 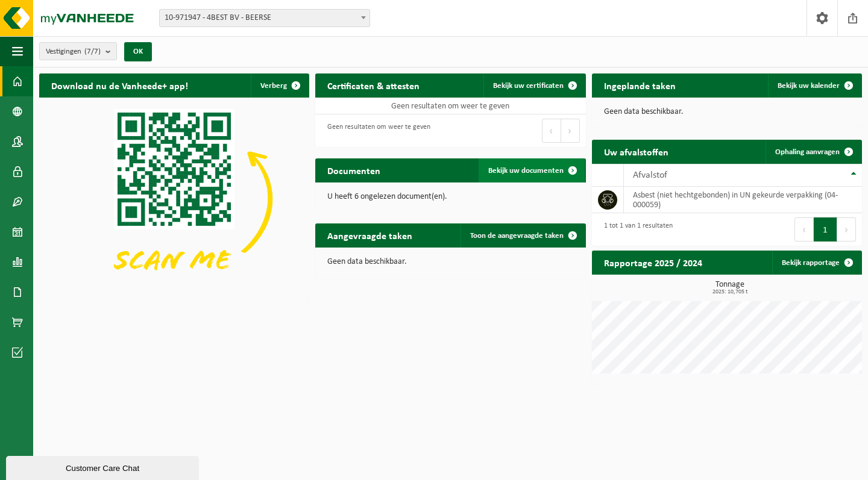 I want to click on h2: Download nu de Vanheede+ app!, so click(x=120, y=85).